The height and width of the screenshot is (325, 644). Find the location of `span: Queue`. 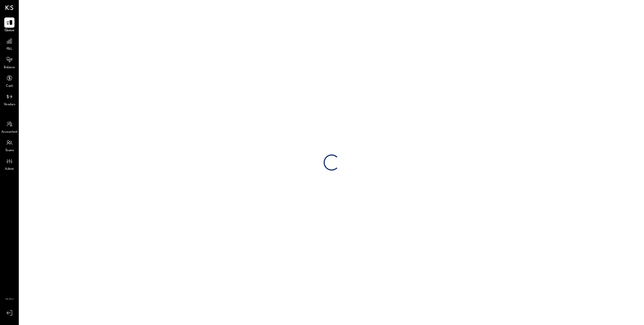

span: Queue is located at coordinates (10, 31).